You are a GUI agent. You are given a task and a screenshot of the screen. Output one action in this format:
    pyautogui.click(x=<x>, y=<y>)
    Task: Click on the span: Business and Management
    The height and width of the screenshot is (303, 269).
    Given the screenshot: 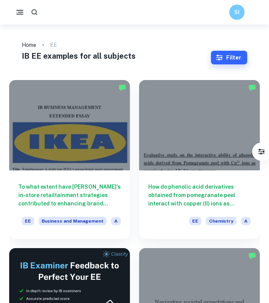 What is the action you would take?
    pyautogui.click(x=72, y=221)
    